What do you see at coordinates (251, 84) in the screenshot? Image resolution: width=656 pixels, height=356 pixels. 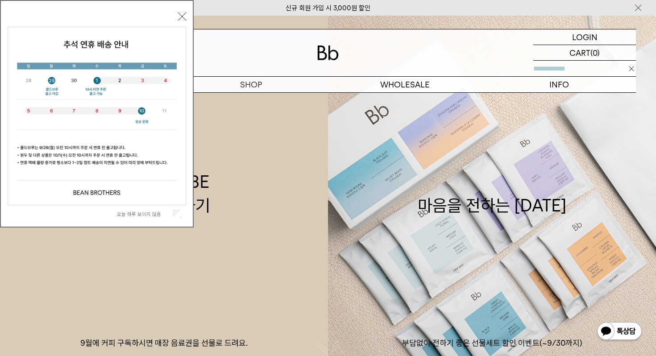 I see `a: SHOP` at bounding box center [251, 84].